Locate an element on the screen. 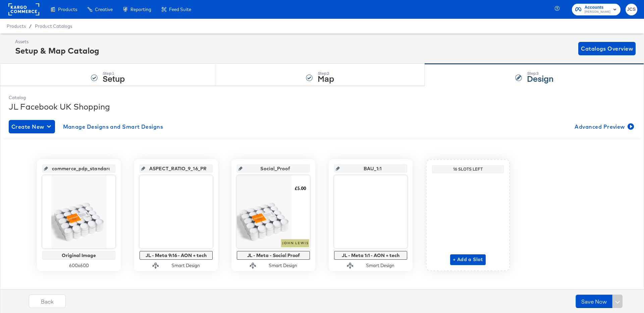  strong: Design is located at coordinates (540, 78).